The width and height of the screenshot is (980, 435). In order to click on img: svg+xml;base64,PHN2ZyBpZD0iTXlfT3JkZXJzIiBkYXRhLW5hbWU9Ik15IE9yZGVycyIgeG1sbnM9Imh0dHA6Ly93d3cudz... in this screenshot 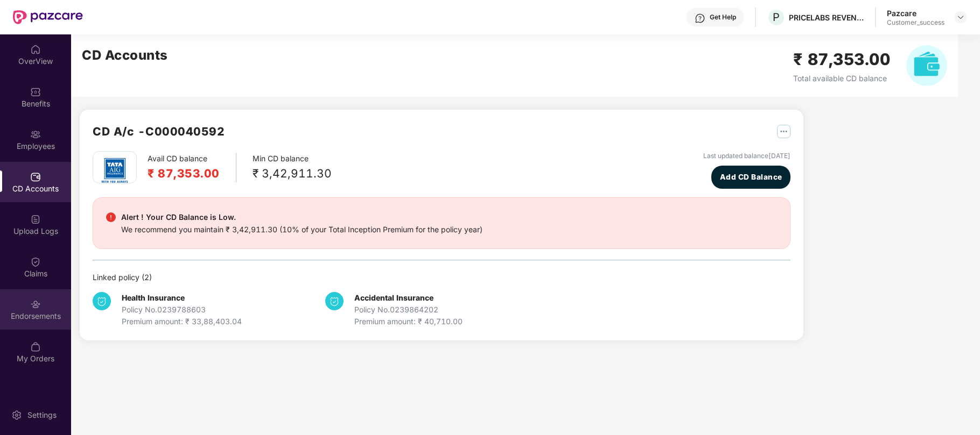, I will do `click(35, 347)`.